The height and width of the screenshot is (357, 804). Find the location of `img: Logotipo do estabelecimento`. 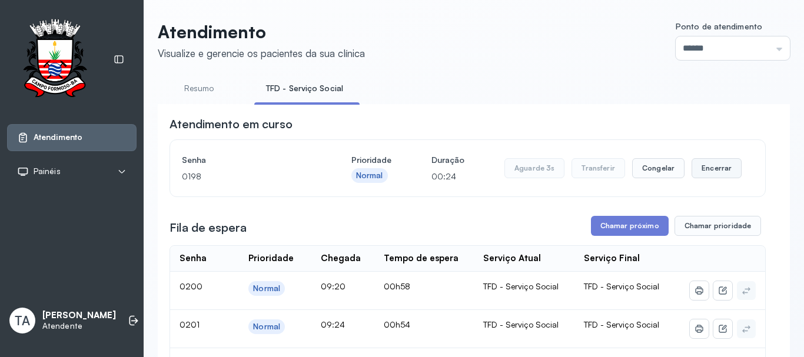

img: Logotipo do estabelecimento is located at coordinates (55, 59).